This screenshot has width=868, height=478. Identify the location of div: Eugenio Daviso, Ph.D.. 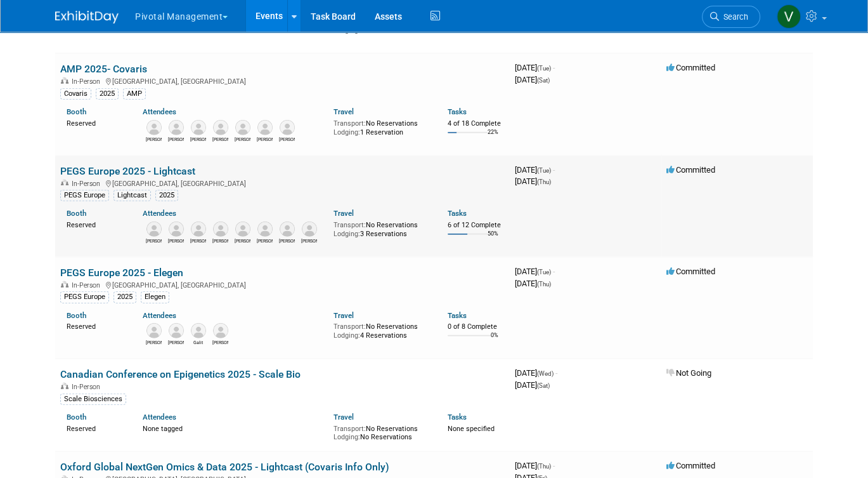
(154, 139).